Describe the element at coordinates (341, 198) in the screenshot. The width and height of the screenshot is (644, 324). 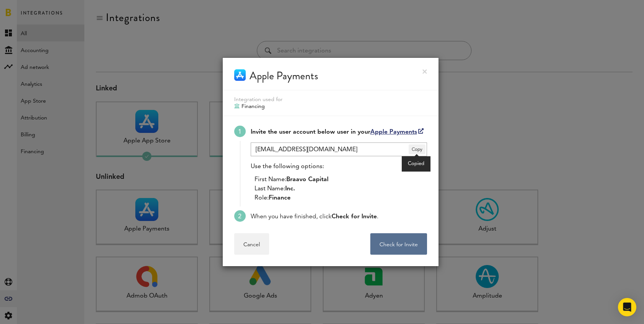
I see `li: Role:` at that location.